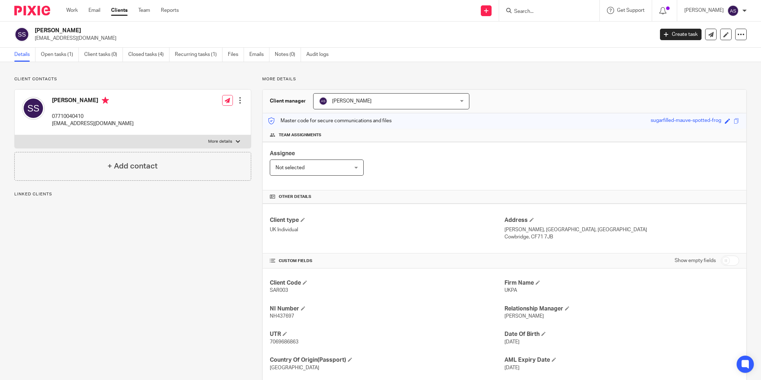 The width and height of the screenshot is (761, 380). I want to click on h4: Address, so click(622, 220).